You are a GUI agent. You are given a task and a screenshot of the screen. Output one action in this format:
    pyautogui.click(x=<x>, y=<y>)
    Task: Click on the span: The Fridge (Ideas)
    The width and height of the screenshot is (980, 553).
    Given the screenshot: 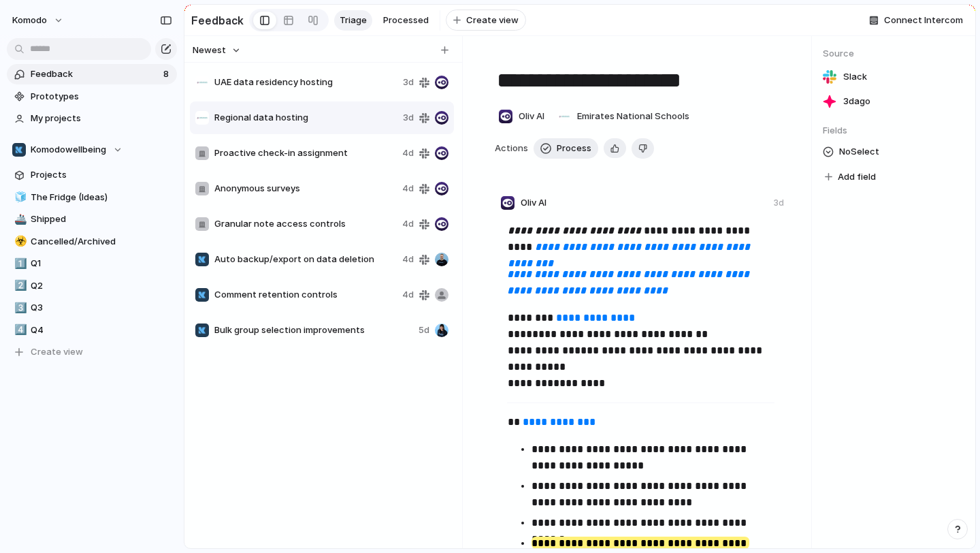 What is the action you would take?
    pyautogui.click(x=101, y=197)
    